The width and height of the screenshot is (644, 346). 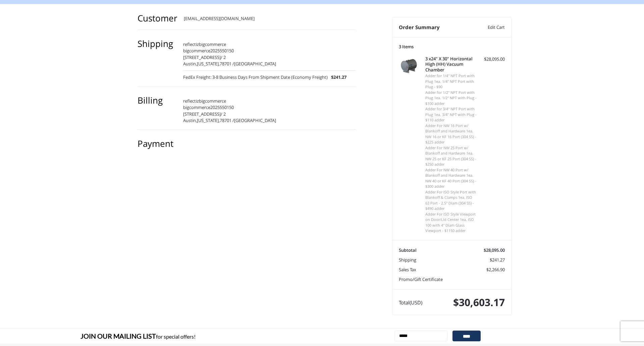 What do you see at coordinates (157, 18) in the screenshot?
I see `h2: Customer` at bounding box center [157, 18].